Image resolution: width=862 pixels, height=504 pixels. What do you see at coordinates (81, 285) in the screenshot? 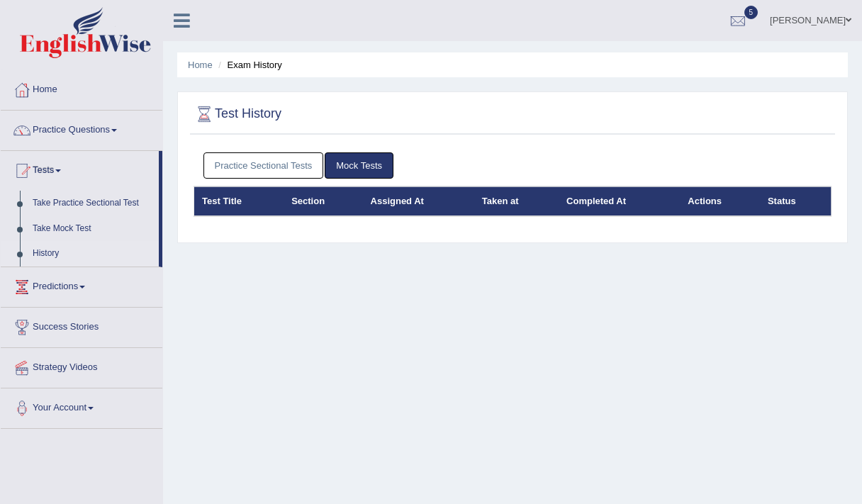
I see `a: Predictions` at bounding box center [81, 285].